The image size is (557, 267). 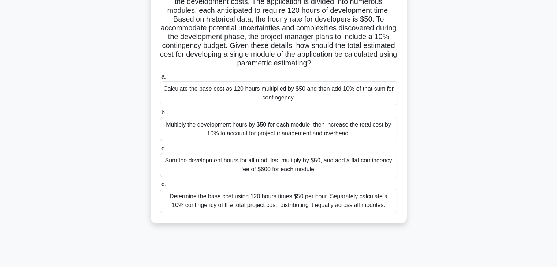 I want to click on div: Sum the development hours for all modules, multiply by $50, and add a flat contingency fee of $60..., so click(x=278, y=165).